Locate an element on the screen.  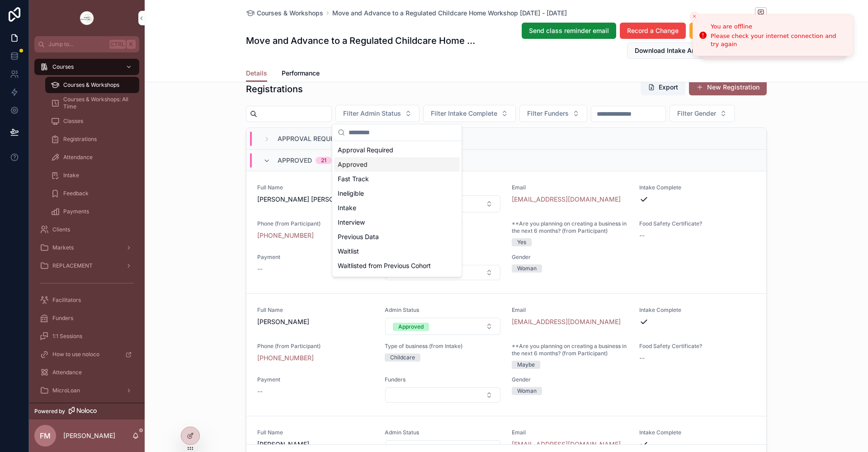
div: 21 is located at coordinates (324, 161).